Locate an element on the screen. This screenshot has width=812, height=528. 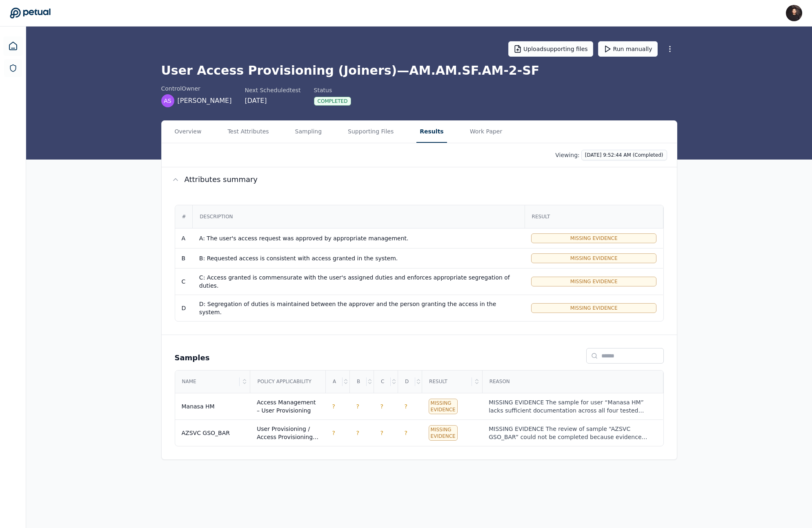
div: Status is located at coordinates (333, 91).